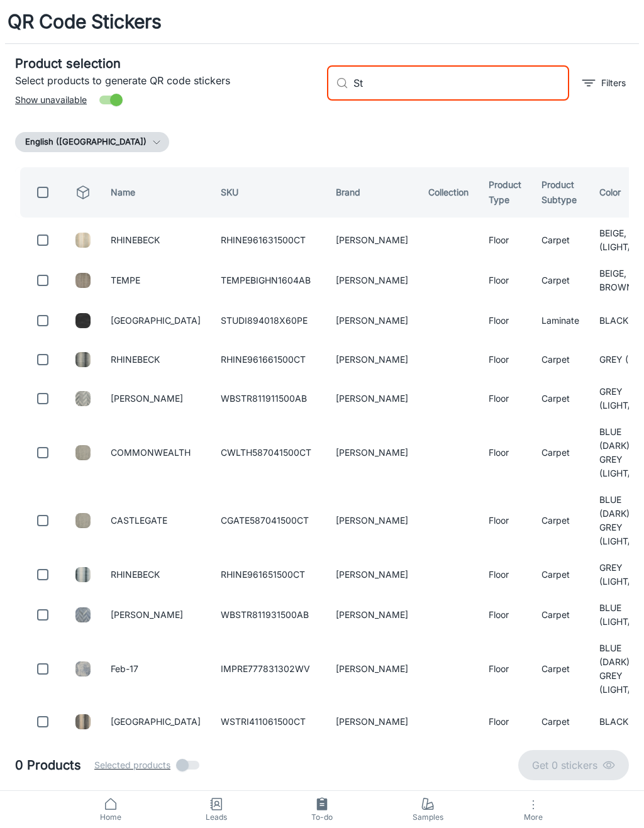  Describe the element at coordinates (268, 280) in the screenshot. I see `td: TEMPEBIGHN1604AB` at that location.